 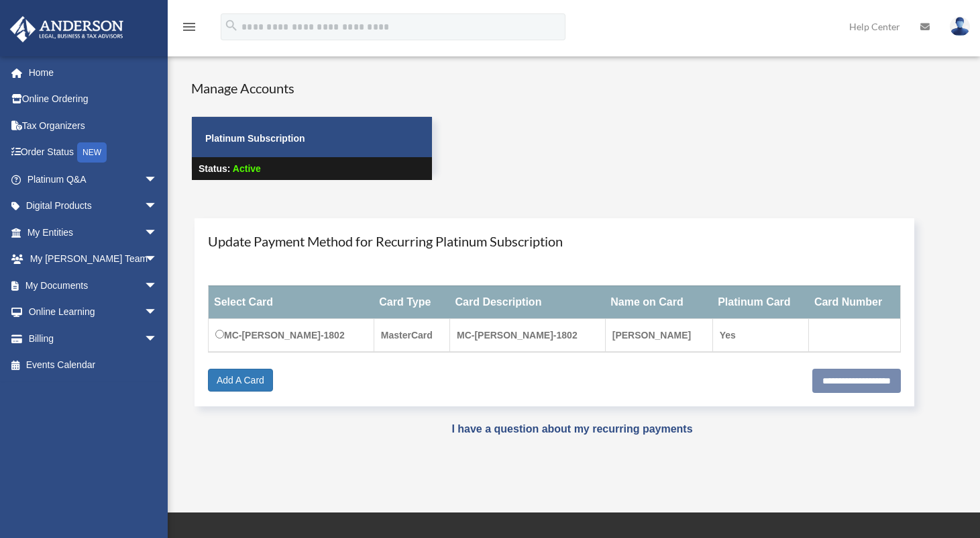 What do you see at coordinates (232, 25) in the screenshot?
I see `i: search` at bounding box center [232, 25].